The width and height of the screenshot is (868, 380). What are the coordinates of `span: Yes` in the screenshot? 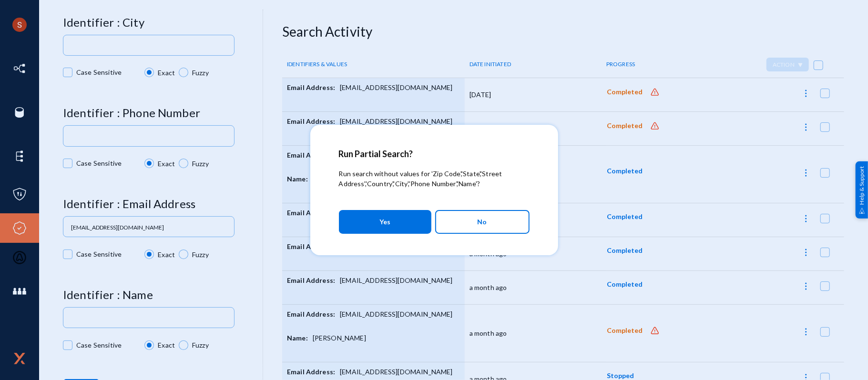 It's located at (384, 222).